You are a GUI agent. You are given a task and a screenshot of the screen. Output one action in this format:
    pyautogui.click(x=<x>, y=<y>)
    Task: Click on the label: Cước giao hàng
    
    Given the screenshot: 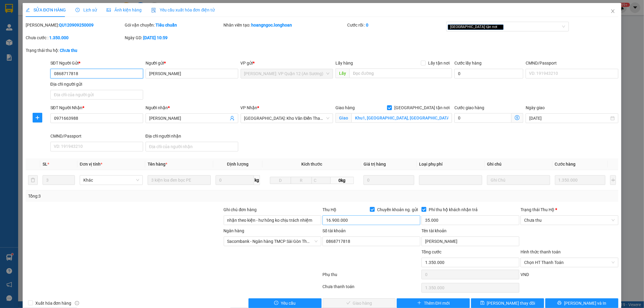 What is the action you would take?
    pyautogui.click(x=469, y=108)
    